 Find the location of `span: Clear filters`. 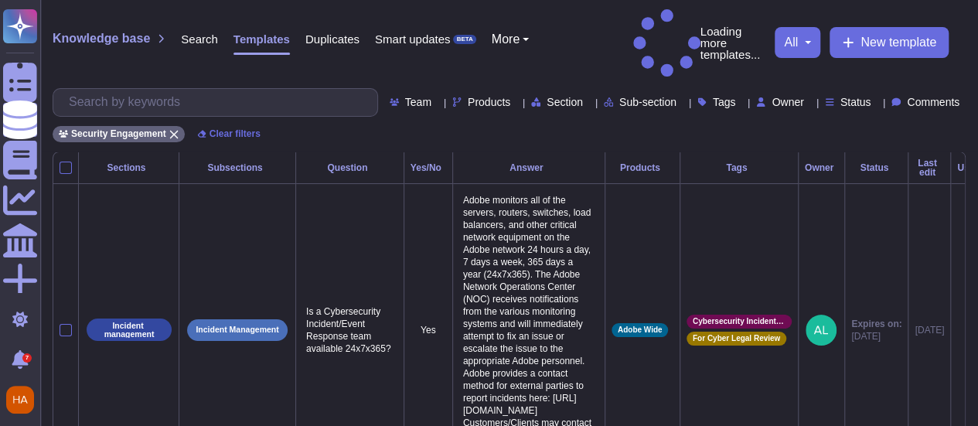

span: Clear filters is located at coordinates (235, 134).